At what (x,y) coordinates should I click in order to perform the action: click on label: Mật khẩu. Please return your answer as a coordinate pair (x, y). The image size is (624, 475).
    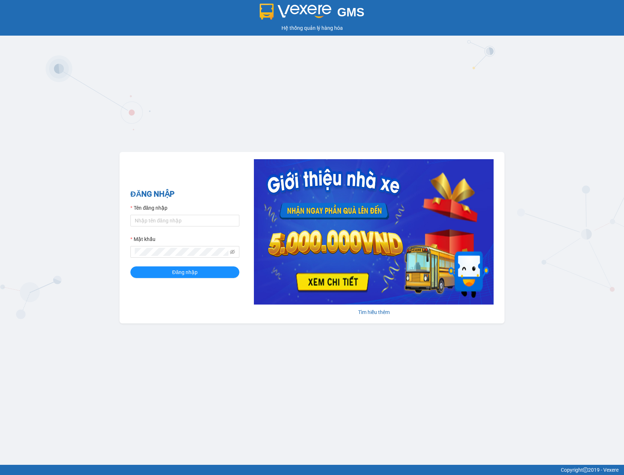
    Looking at the image, I should click on (143, 239).